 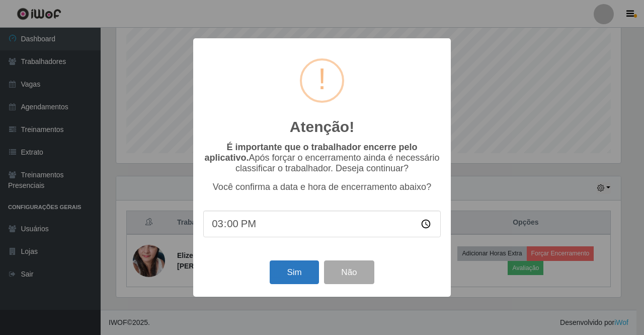 What do you see at coordinates (311, 152) in the screenshot?
I see `b: É importante que o trabalhador encerre pelo aplicativo.` at bounding box center [311, 152].